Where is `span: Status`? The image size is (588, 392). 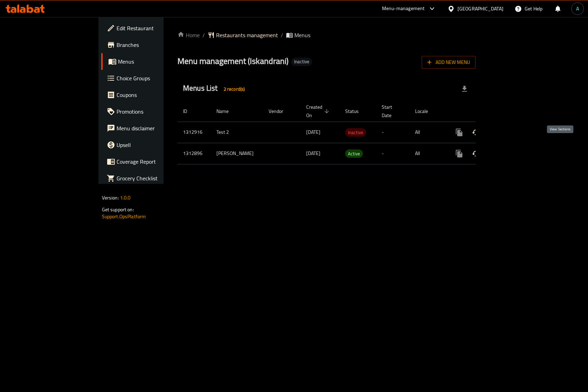 span: Status is located at coordinates (357, 111).